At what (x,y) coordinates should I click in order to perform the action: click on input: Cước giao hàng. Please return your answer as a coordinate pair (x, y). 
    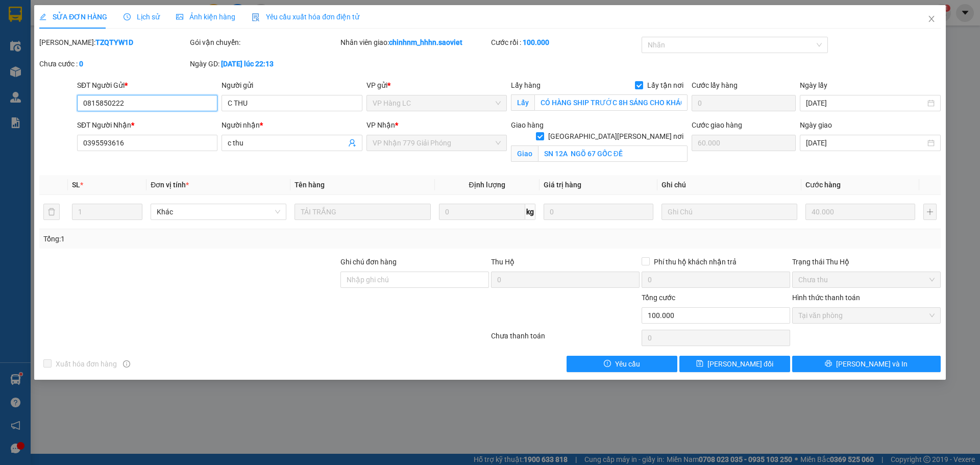
    Looking at the image, I should click on (743, 143).